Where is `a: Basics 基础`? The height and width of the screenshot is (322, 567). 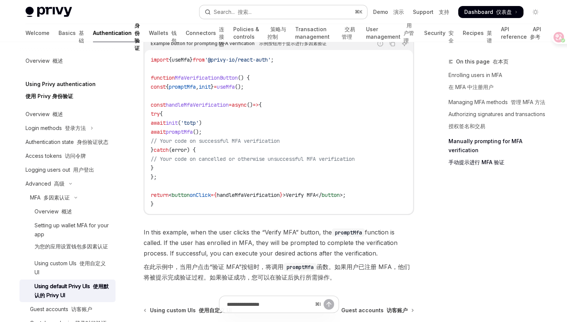 a: Basics 基础 is located at coordinates (71, 33).